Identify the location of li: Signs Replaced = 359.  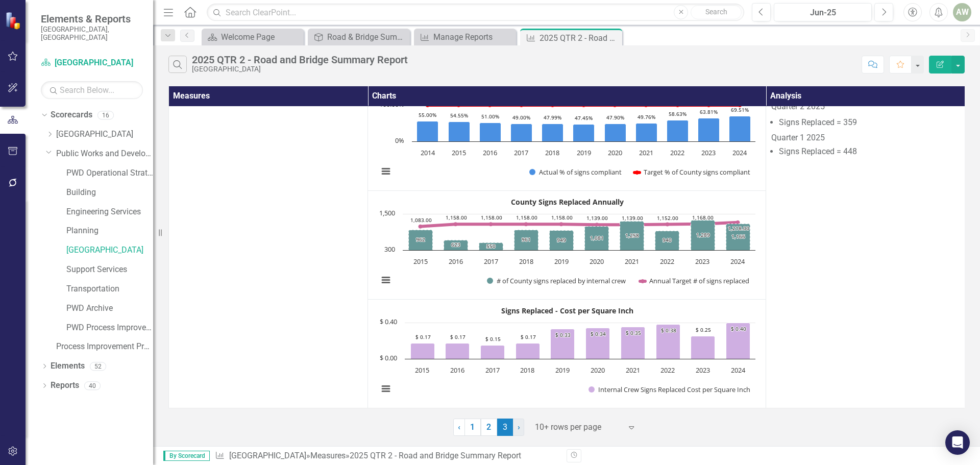
(870, 122).